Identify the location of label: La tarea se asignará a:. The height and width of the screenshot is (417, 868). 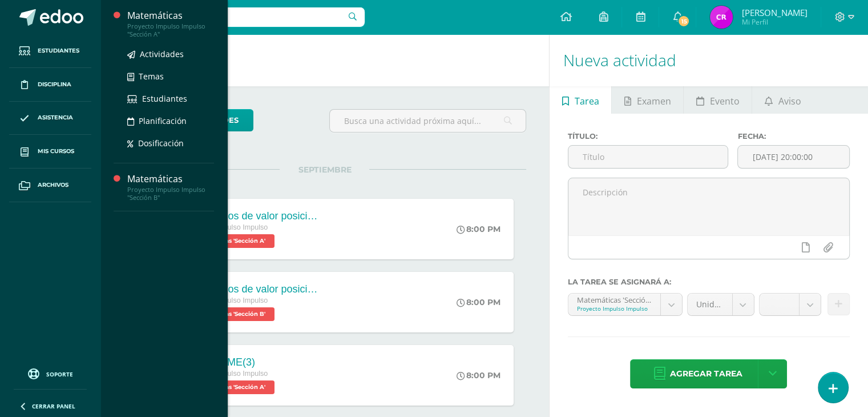
(709, 282).